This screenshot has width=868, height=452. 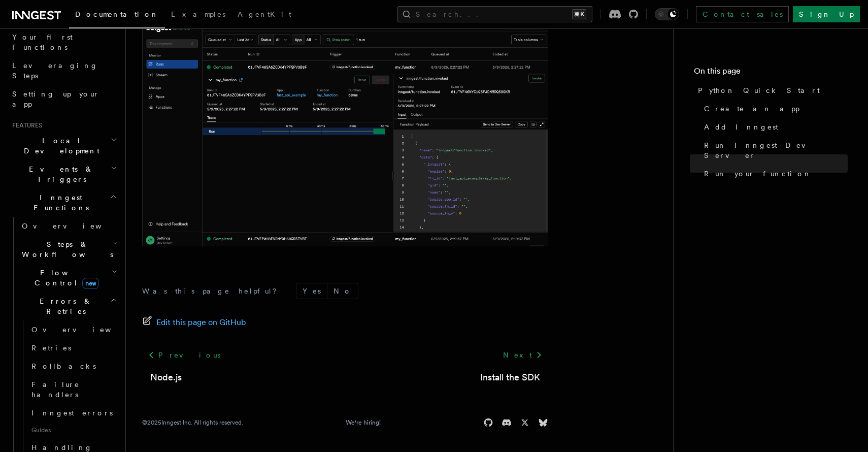 What do you see at coordinates (63, 99) in the screenshot?
I see `a: Setting up your app` at bounding box center [63, 99].